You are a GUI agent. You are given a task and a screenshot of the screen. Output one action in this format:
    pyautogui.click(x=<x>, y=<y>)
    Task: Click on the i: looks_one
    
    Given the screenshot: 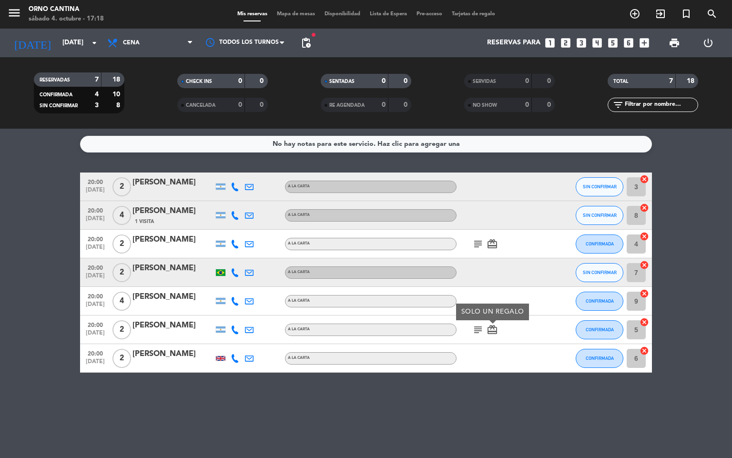 What is the action you would take?
    pyautogui.click(x=550, y=43)
    